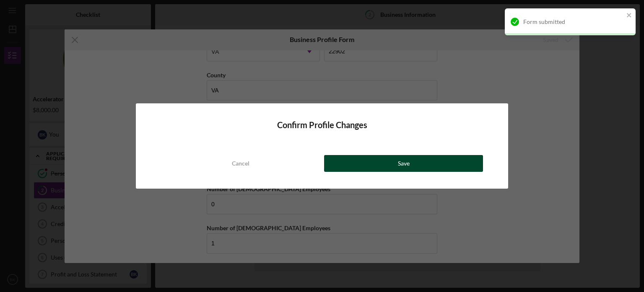 This screenshot has height=292, width=644. Describe the element at coordinates (403, 163) in the screenshot. I see `button: Save` at that location.